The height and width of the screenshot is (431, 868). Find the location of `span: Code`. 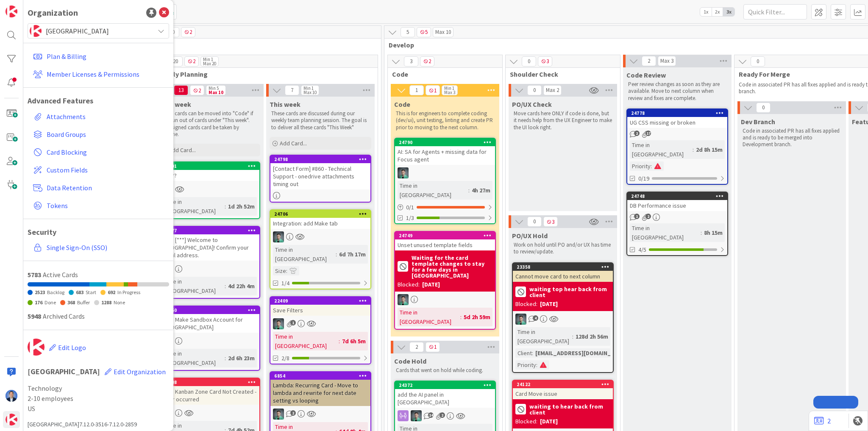

span: Code is located at coordinates (402, 104).